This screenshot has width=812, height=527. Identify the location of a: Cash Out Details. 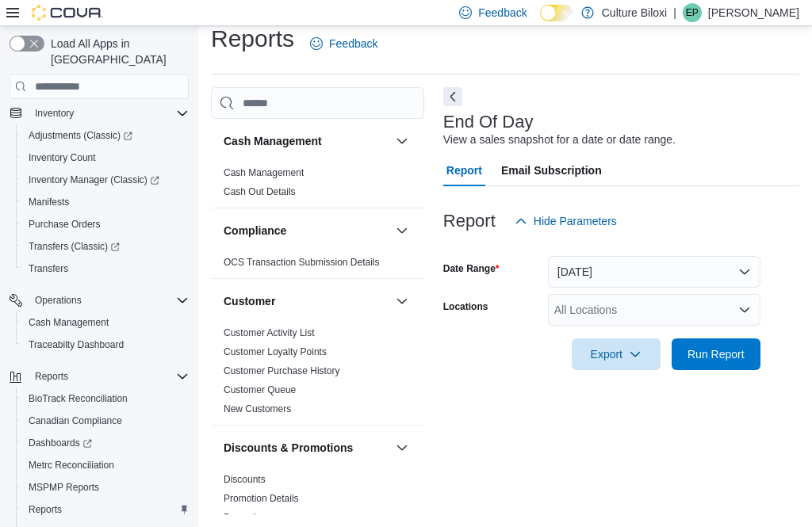
(259, 192).